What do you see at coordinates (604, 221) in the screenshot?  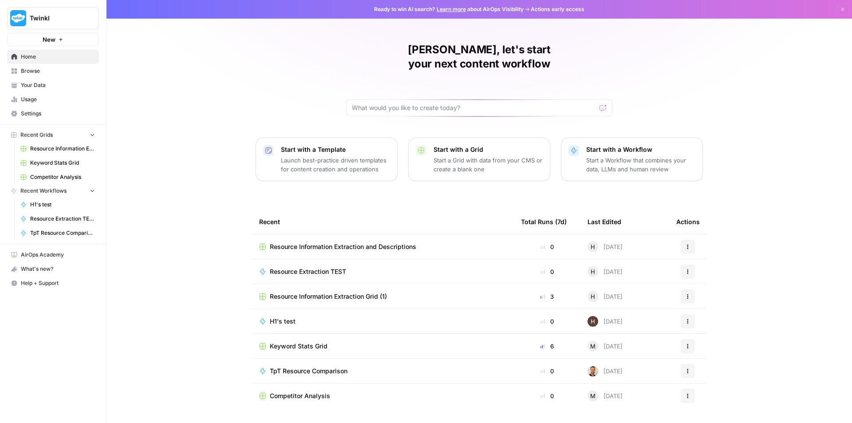 I see `div: Last Edited` at bounding box center [604, 221].